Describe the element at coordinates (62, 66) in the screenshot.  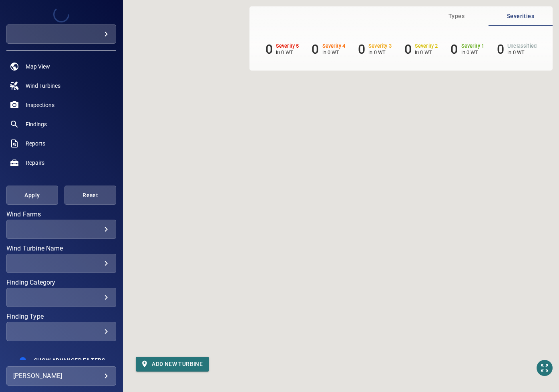
I see `a: map noActive` at that location.